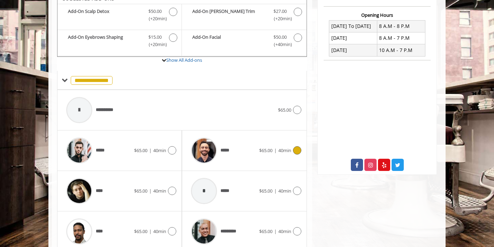 The width and height of the screenshot is (494, 247). Describe the element at coordinates (120, 16) in the screenshot. I see `label: Add-On Scalp Detox` at that location.